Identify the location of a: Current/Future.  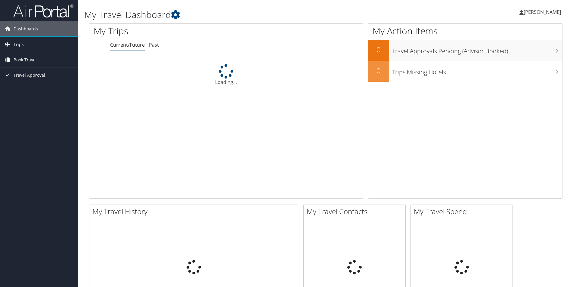
(127, 45).